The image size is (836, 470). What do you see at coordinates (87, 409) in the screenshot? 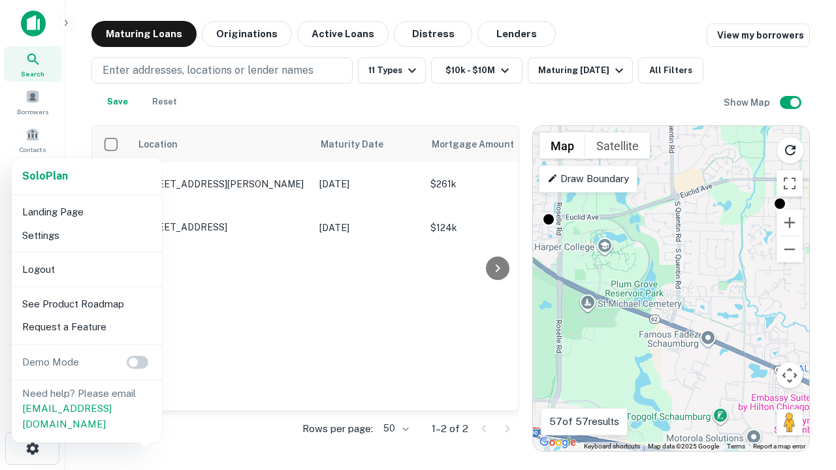
I see `p: Need help? Please email` at bounding box center [87, 409].